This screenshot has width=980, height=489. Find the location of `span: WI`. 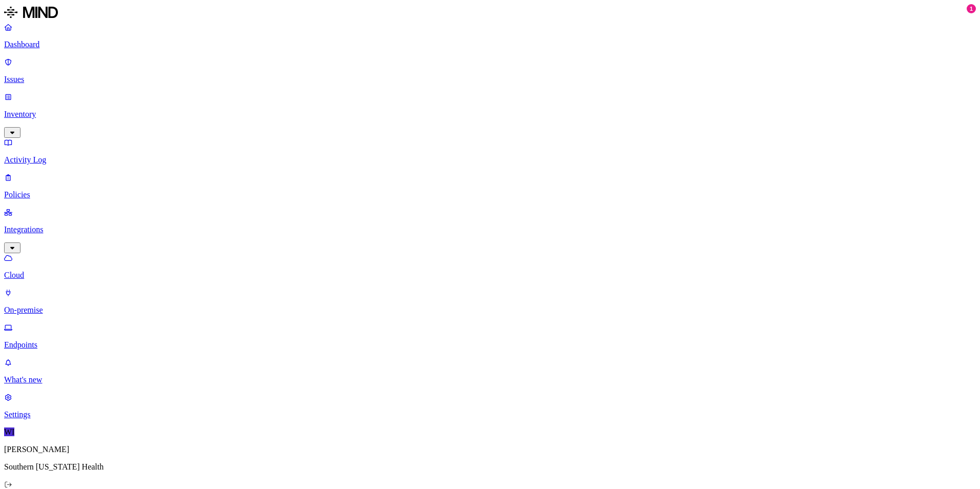

span: WI is located at coordinates (9, 432).